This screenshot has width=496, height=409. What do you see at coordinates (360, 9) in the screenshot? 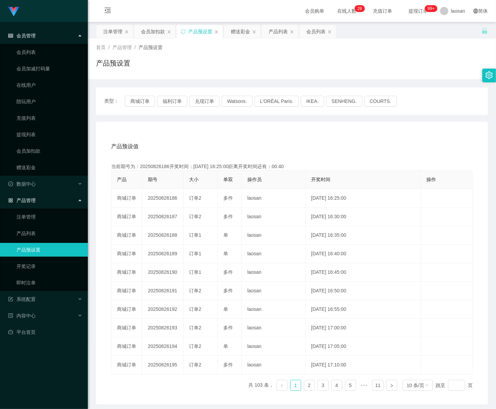
I see `sup: 28` at bounding box center [360, 9].